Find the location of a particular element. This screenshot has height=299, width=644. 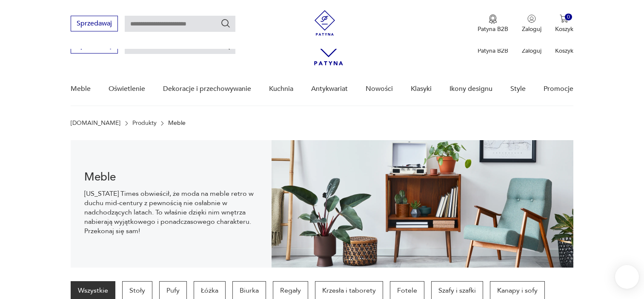

a: Klasyki is located at coordinates (421, 89).